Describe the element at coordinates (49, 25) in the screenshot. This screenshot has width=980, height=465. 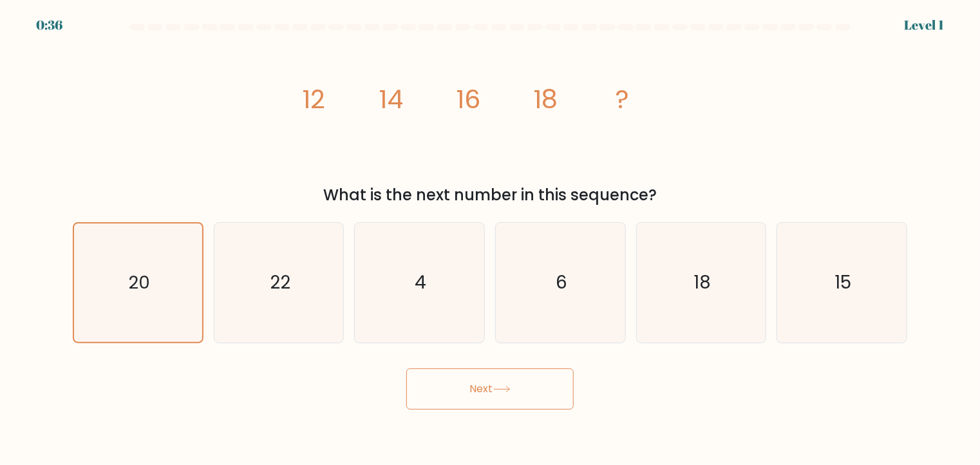
I see `div: 0:36` at that location.